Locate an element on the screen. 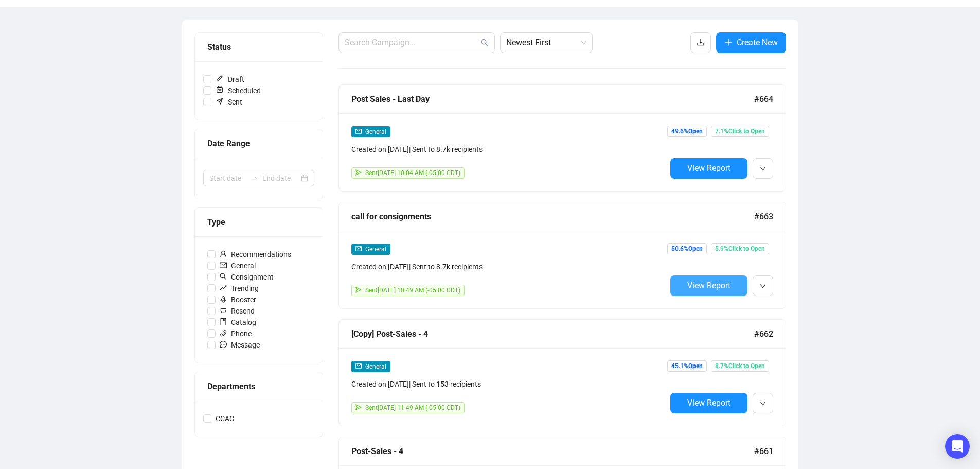  span: retweet is located at coordinates (223, 310).